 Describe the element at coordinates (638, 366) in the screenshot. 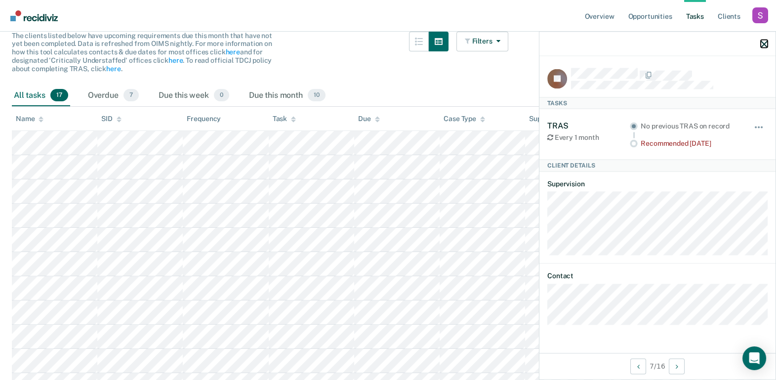

I see `button: Previous Client` at that location.